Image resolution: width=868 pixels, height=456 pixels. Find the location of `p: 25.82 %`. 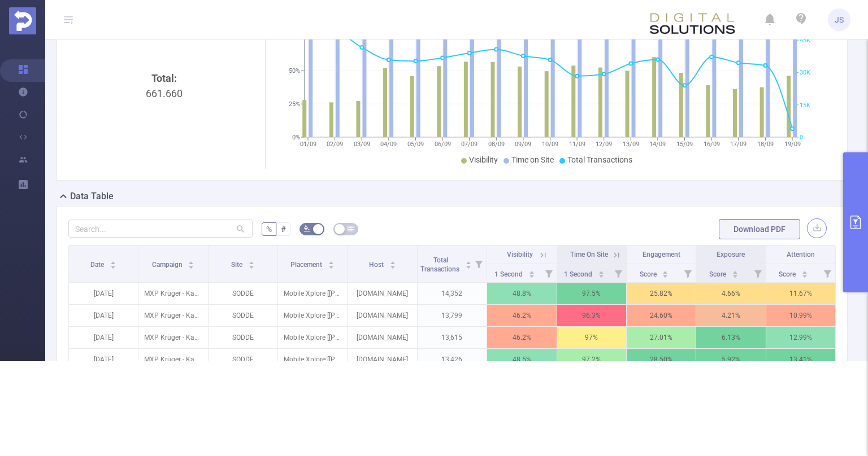

p: 25.82 % is located at coordinates (661, 294).